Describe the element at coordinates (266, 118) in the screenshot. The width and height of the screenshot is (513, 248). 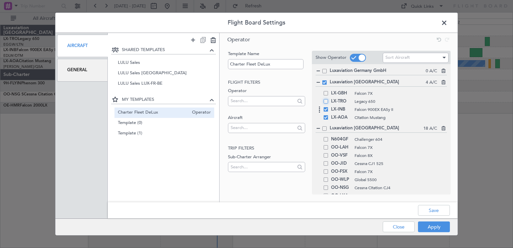
I see `label: Aircraft` at that location.